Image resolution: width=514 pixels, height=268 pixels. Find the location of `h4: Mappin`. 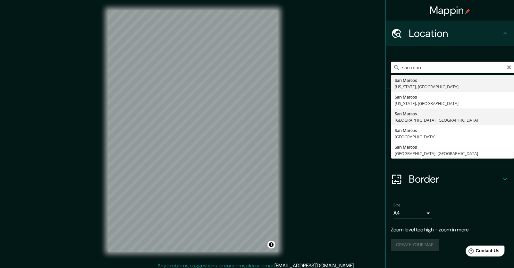

h4: Mappin is located at coordinates (450, 10).